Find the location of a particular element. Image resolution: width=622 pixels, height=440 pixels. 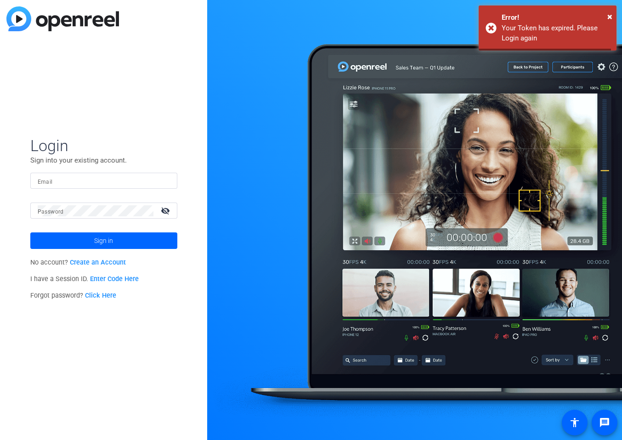

input: Enter Email Address is located at coordinates (104, 181).